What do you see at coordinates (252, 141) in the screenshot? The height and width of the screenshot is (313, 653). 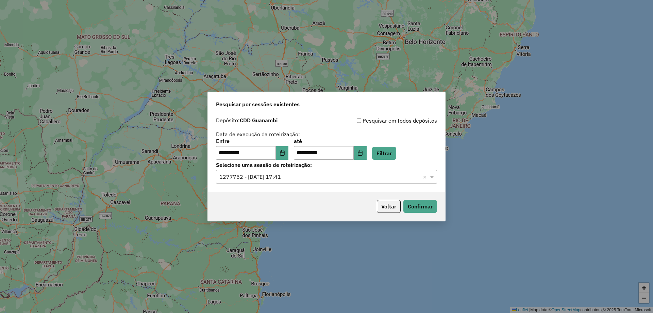 I see `label: Entre` at bounding box center [252, 141].